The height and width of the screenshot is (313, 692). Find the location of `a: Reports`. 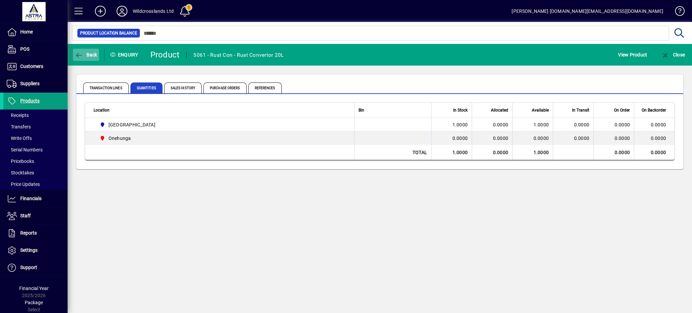

a: Reports is located at coordinates (35, 233).